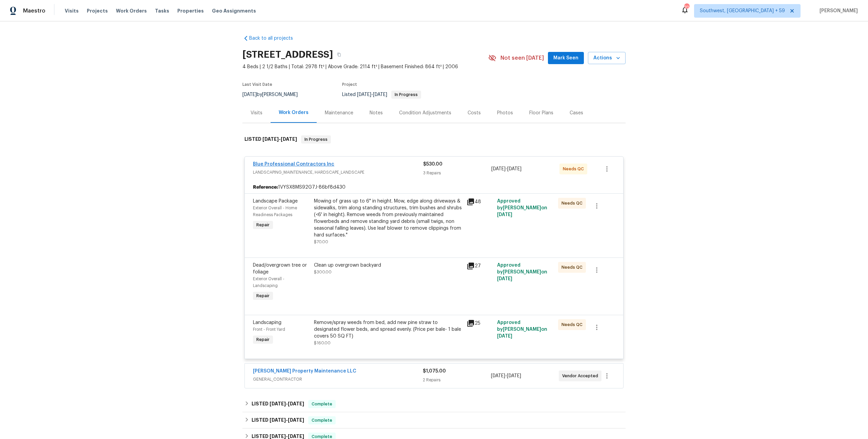 Image resolution: width=868 pixels, height=439 pixels. What do you see at coordinates (321, 241) in the screenshot?
I see `span: $70.00` at bounding box center [321, 241].